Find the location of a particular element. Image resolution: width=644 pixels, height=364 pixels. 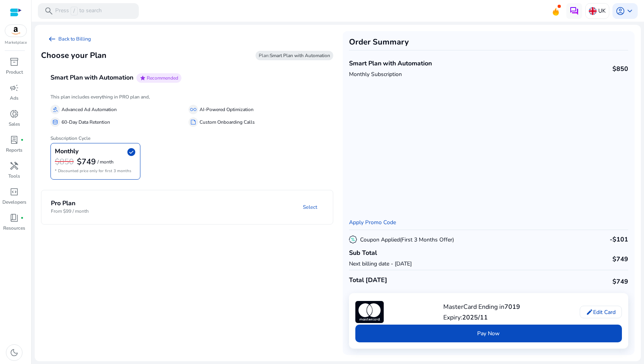

span: summarize is located at coordinates (193, 122).